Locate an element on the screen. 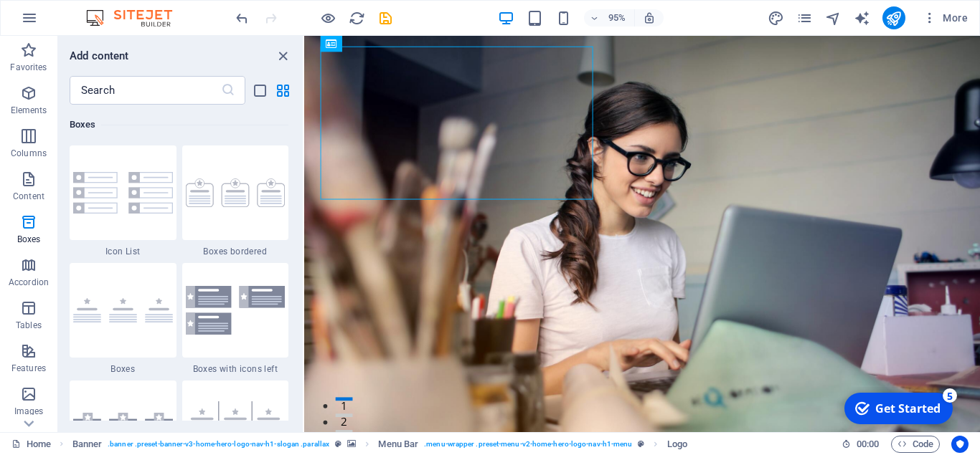  i: Publish is located at coordinates (894, 18).